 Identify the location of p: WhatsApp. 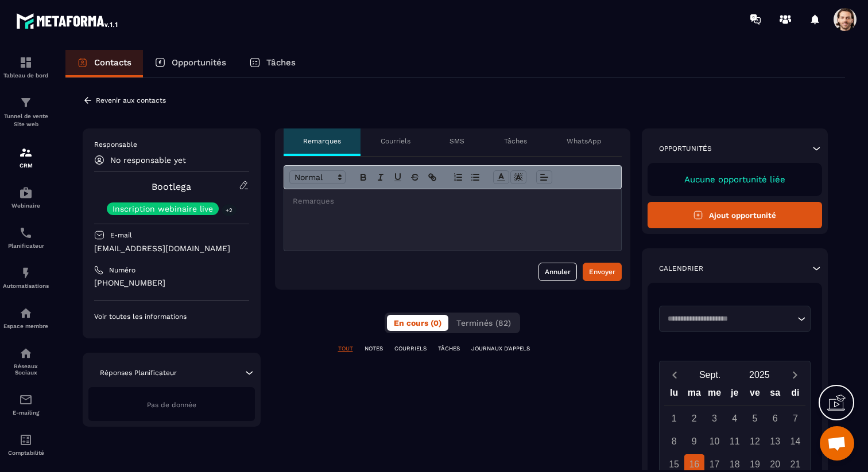
(583, 141).